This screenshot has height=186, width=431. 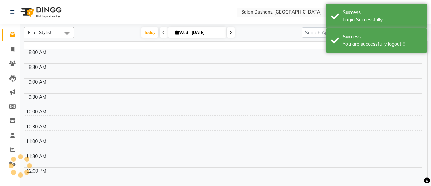 What do you see at coordinates (36, 126) in the screenshot?
I see `div: 10:30 AM` at bounding box center [36, 126].